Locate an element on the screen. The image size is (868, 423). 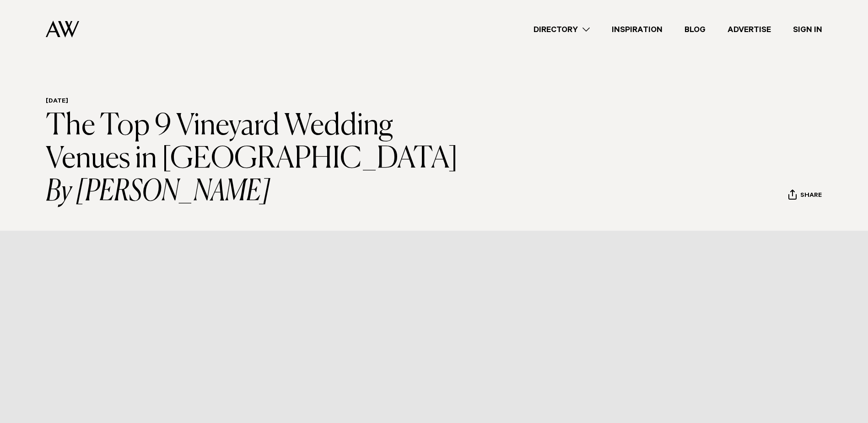
a: Sign In is located at coordinates (808, 29).